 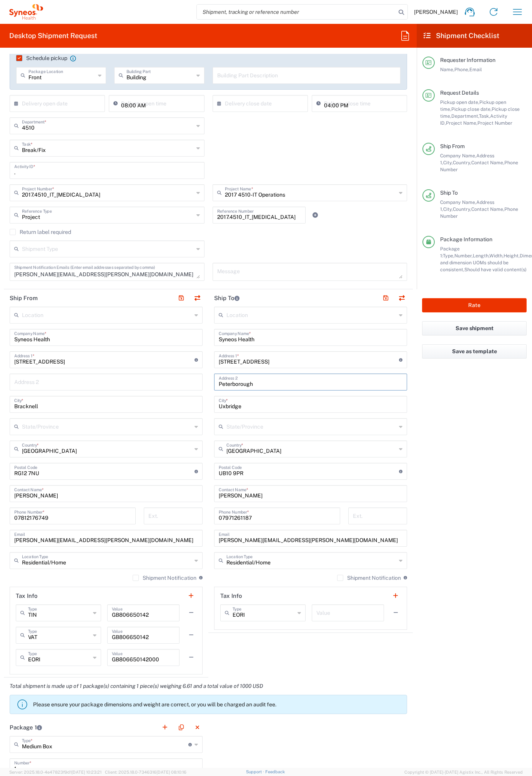 What do you see at coordinates (315, 215) in the screenshot?
I see `a: Add Reference` at bounding box center [315, 215].